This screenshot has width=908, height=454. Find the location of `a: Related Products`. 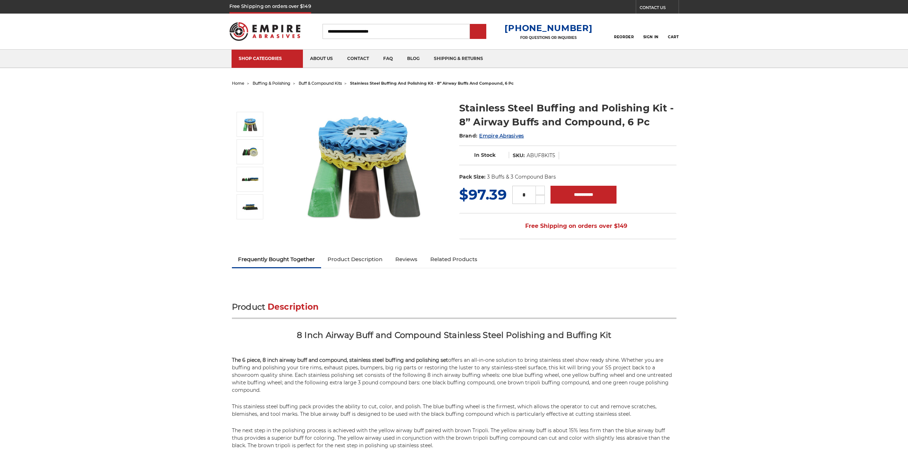

a: Related Products is located at coordinates (454, 259).